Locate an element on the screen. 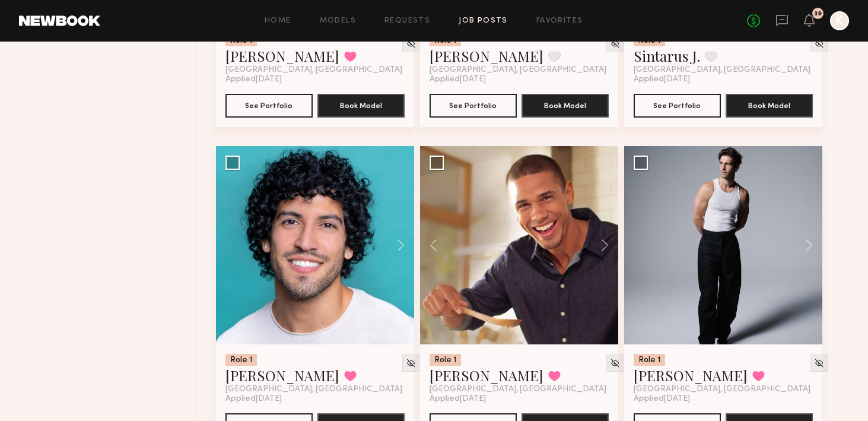 This screenshot has height=421, width=868. a: Models is located at coordinates (338, 21).